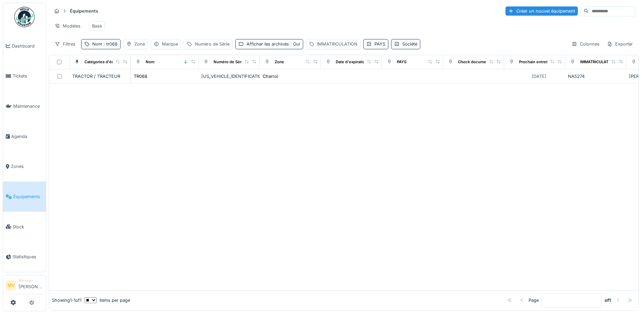  Describe the element at coordinates (107, 300) in the screenshot. I see `div: items per page` at that location.